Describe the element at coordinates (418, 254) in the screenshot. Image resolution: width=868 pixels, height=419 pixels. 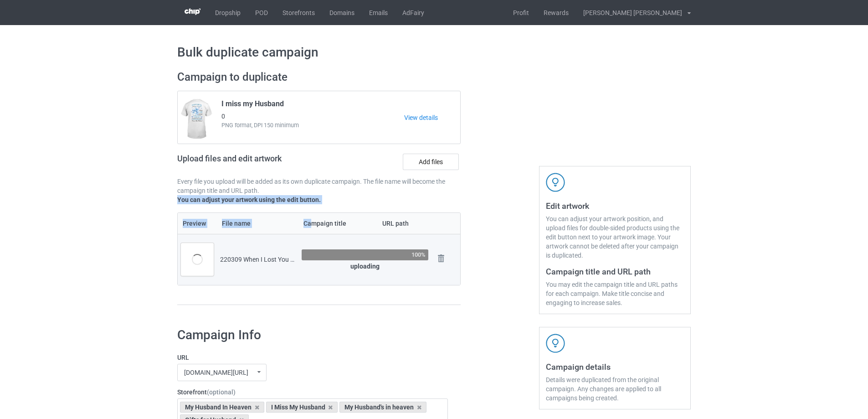
I see `div: 100%` at that location.